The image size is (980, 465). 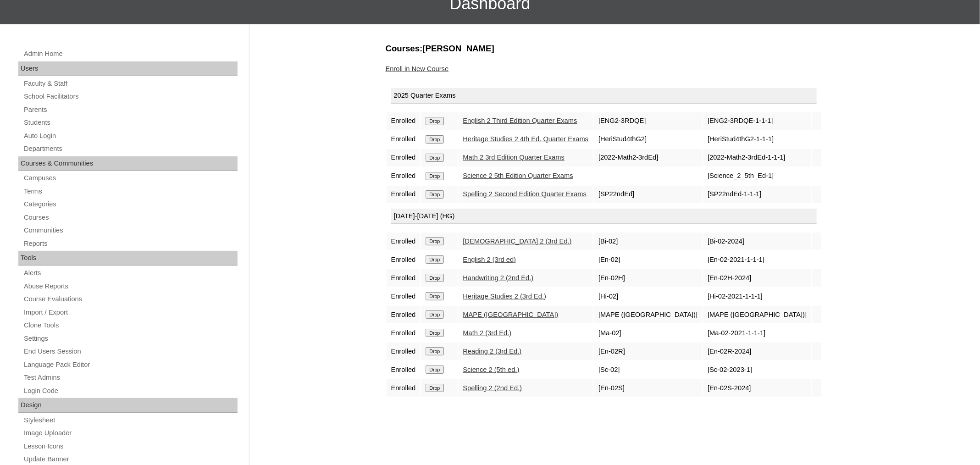 I want to click on td: [Hi-02-2021-1-1-1], so click(x=757, y=297).